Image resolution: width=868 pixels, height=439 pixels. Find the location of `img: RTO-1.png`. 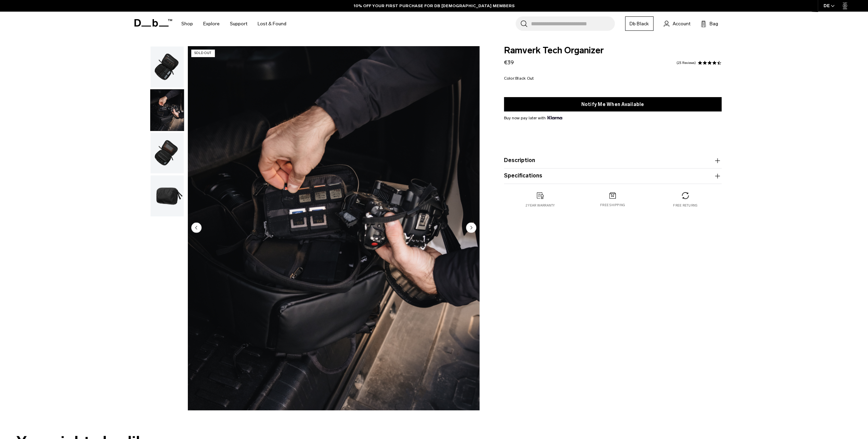

img: RTO-1.png is located at coordinates (167, 196).